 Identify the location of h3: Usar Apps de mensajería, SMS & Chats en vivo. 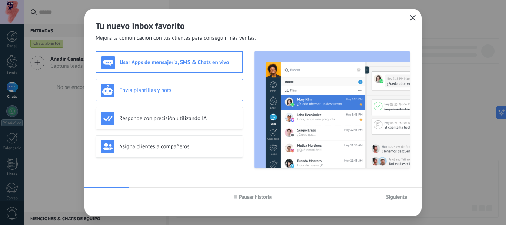
(178, 62).